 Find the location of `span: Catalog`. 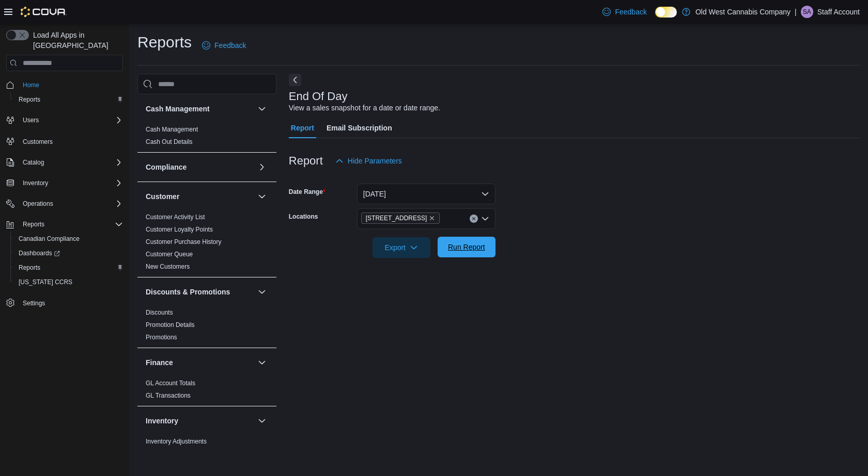

span: Catalog is located at coordinates (70, 163).